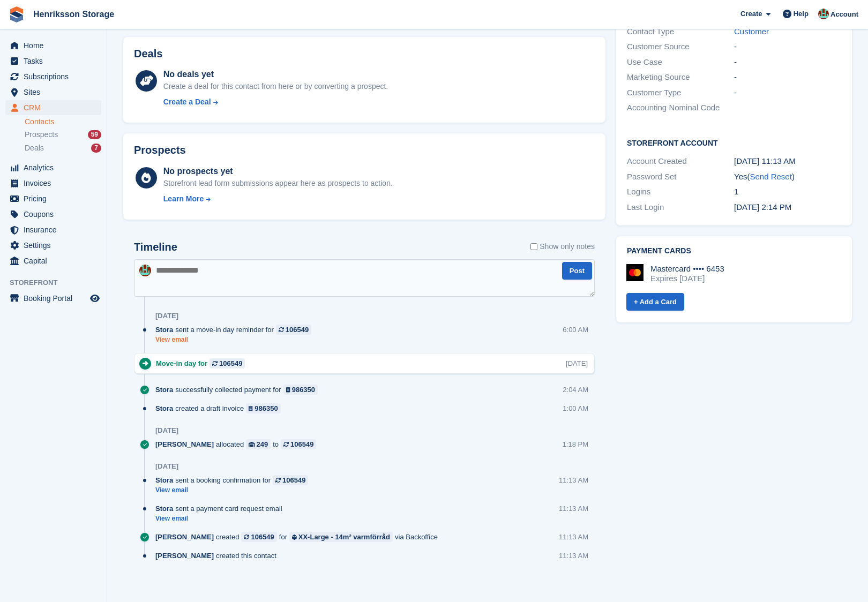 Image resolution: width=868 pixels, height=602 pixels. Describe the element at coordinates (563, 247) in the screenshot. I see `label: Show only notes` at that location.